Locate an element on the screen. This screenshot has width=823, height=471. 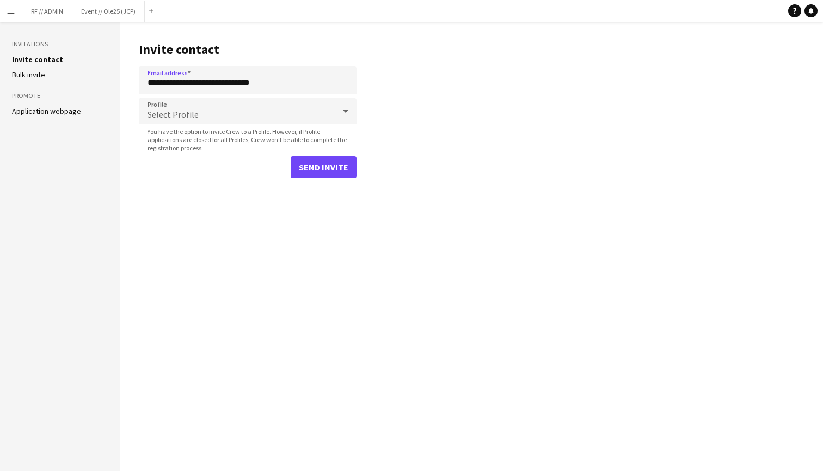
span: You have the option to invite Crew to a Profile. However, if Profile applications are closed for ... is located at coordinates (248, 139).